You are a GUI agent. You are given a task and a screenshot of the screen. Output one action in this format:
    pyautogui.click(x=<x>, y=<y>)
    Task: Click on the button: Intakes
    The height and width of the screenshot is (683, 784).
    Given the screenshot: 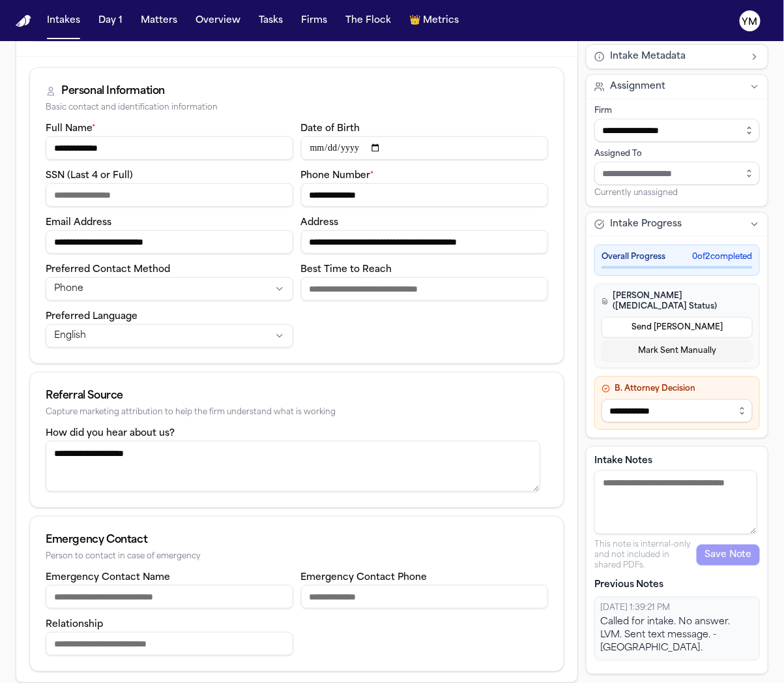 What is the action you would take?
    pyautogui.click(x=63, y=21)
    